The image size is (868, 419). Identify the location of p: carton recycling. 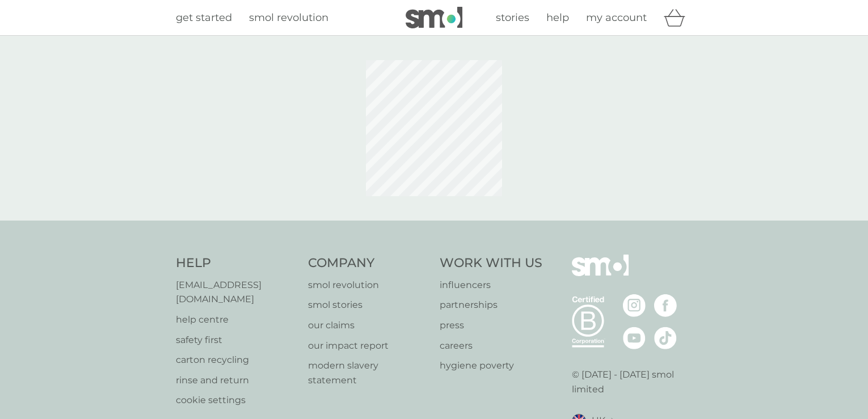
(236, 360).